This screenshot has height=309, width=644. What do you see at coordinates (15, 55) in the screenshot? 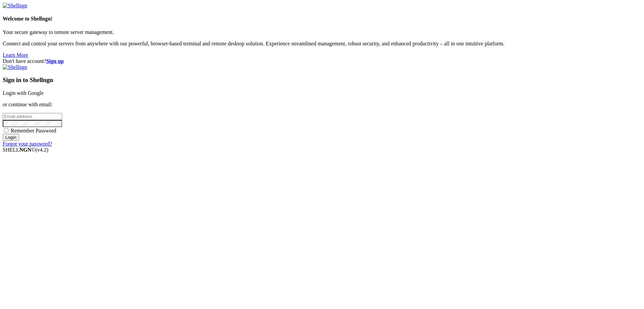
I see `a: Learn More` at bounding box center [15, 55].